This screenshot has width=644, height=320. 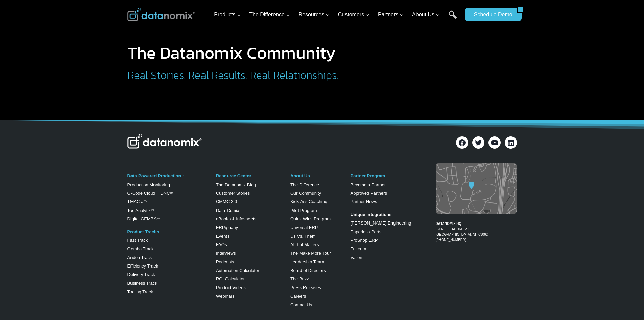 I want to click on a: Become a Partner, so click(x=368, y=185).